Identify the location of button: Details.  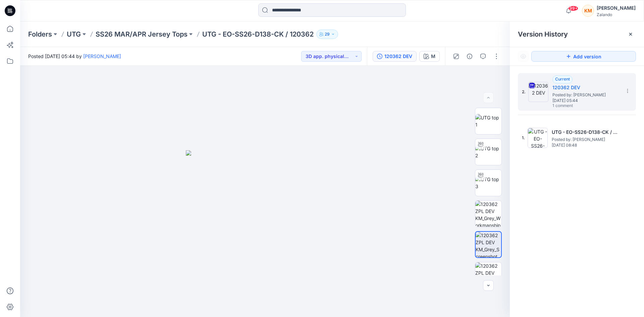
(470, 56).